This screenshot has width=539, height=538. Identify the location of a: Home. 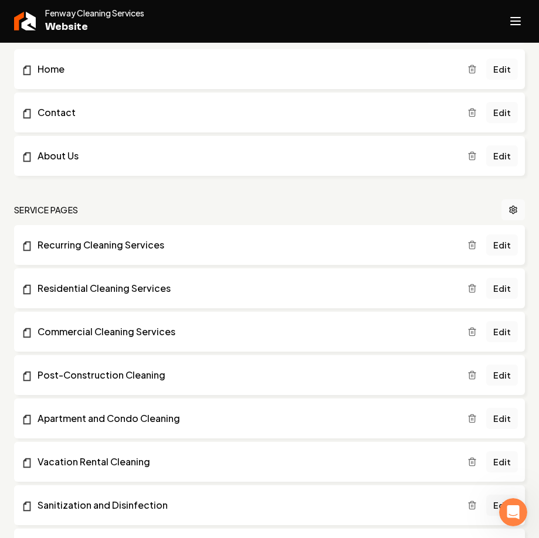
(244, 69).